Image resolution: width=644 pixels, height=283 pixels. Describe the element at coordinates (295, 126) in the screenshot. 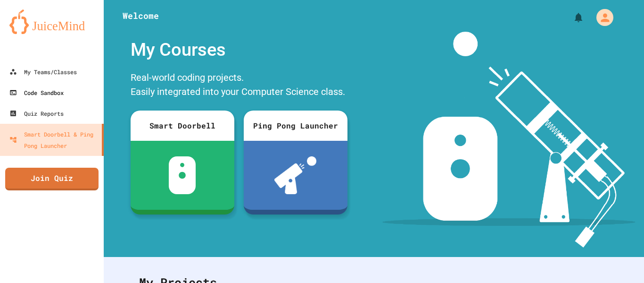

I see `div: Ping Pong Launcher` at that location.